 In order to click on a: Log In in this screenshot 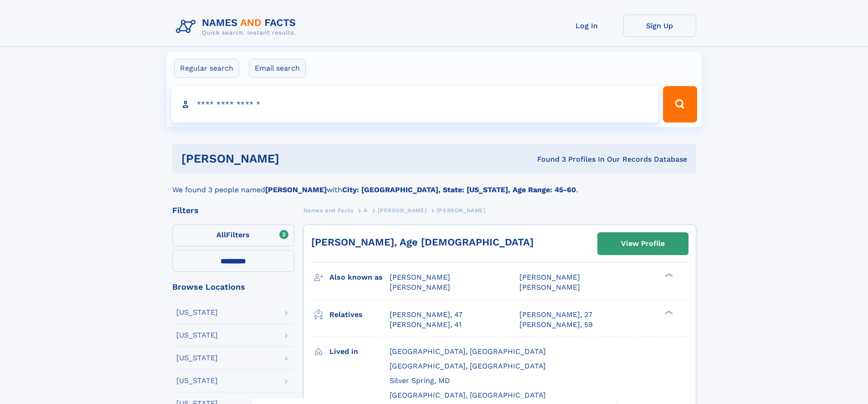, I will do `click(586, 25)`.